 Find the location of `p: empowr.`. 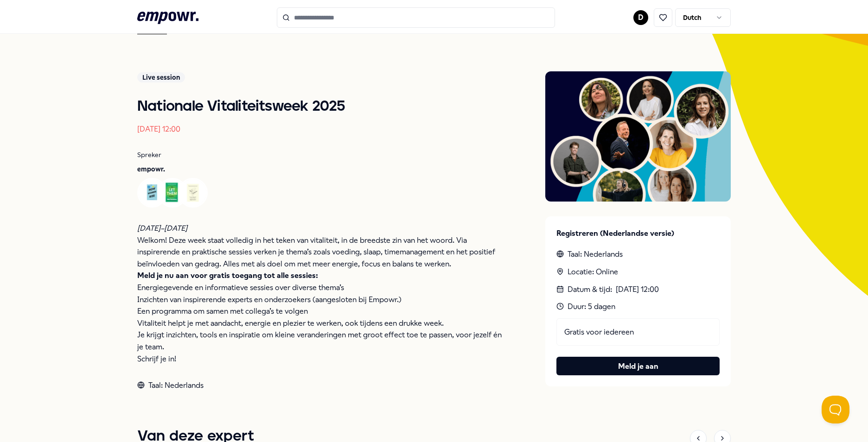

p: empowr. is located at coordinates (323, 169).